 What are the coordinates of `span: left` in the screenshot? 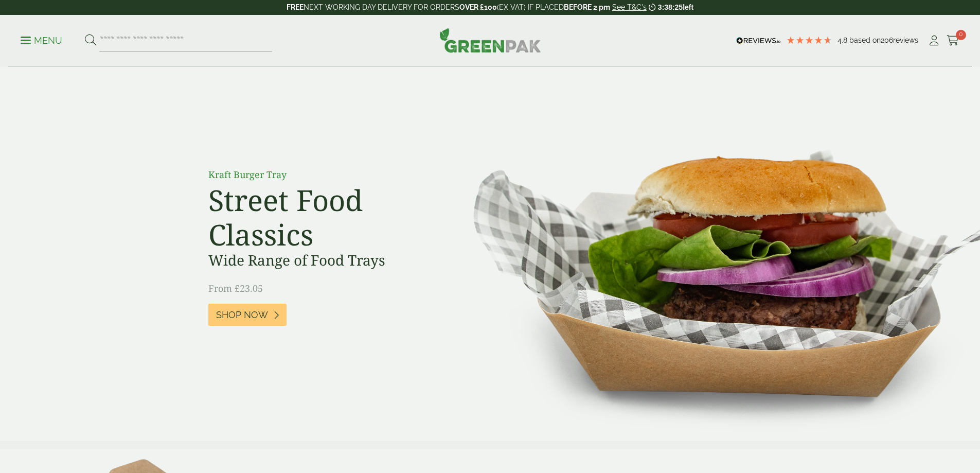 It's located at (688, 7).